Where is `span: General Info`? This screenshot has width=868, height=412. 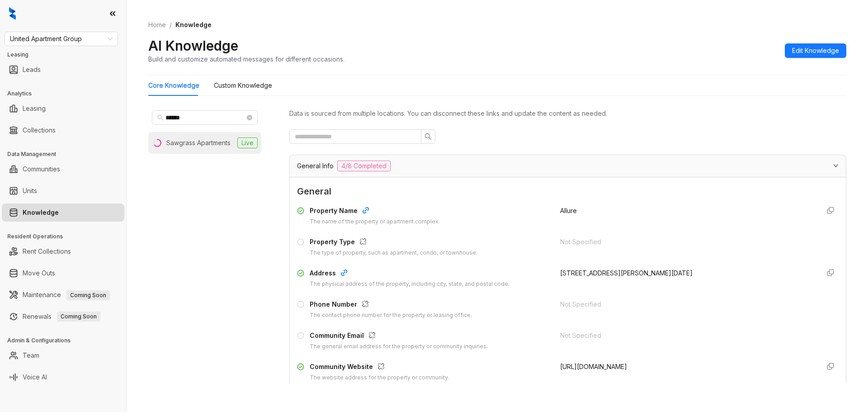
span: General Info is located at coordinates (315, 166).